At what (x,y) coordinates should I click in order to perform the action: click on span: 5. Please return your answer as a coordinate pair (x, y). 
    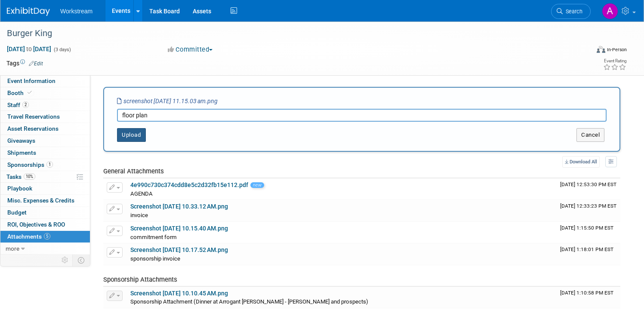
    Looking at the image, I should click on (47, 236).